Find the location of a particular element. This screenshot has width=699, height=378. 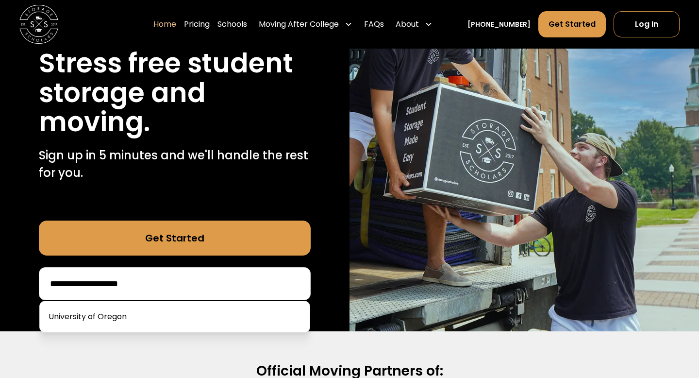

h1: Stress free student storage and moving. is located at coordinates (175, 93).